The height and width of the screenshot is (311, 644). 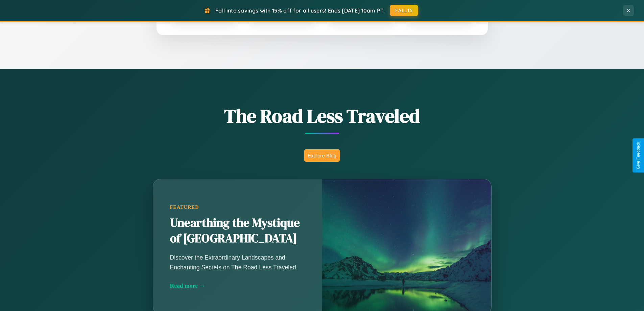 What do you see at coordinates (238, 207) in the screenshot?
I see `div: Featured` at bounding box center [238, 207].